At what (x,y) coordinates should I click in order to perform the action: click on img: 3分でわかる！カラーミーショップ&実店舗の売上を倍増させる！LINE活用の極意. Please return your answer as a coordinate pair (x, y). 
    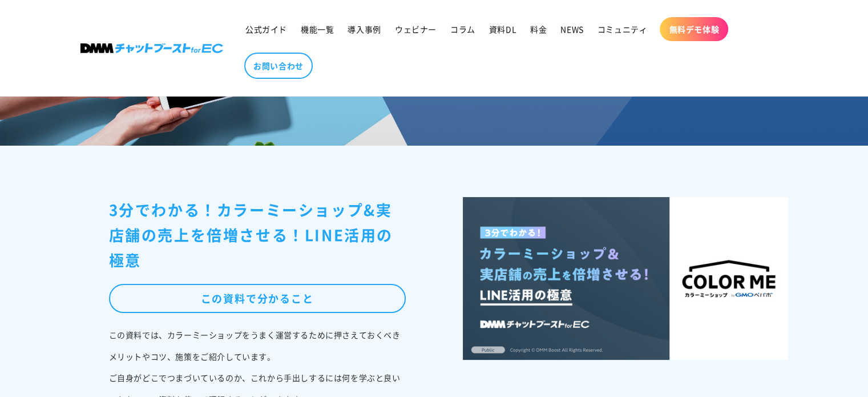
    Looking at the image, I should click on (625, 278).